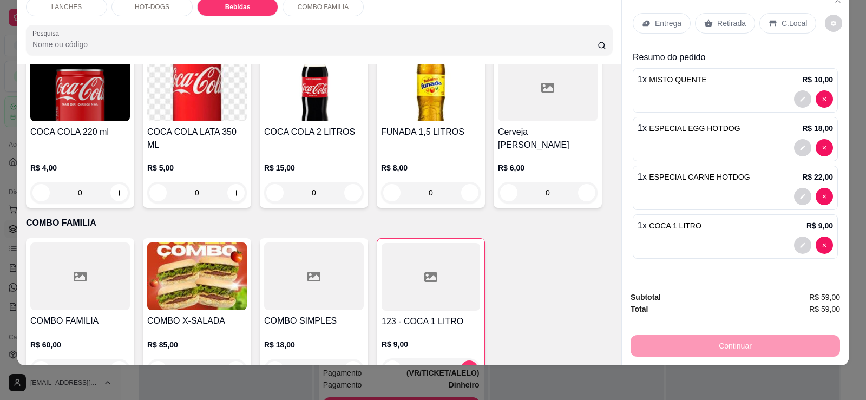 This screenshot has width=866, height=400. Describe the element at coordinates (675, 226) in the screenshot. I see `span: COCA 1 LITRO` at that location.